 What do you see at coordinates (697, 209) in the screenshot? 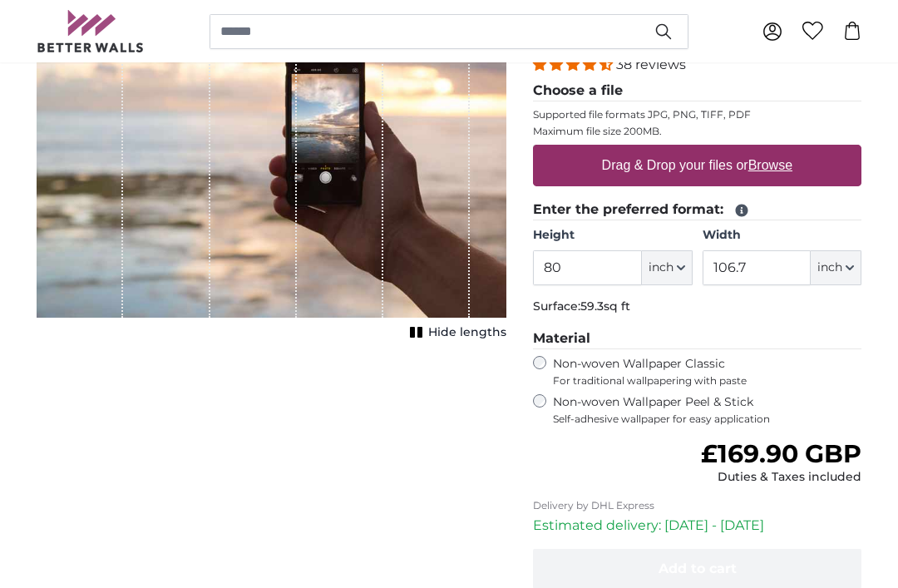
I see `legend: Enter the preferred format:` at bounding box center [697, 209].